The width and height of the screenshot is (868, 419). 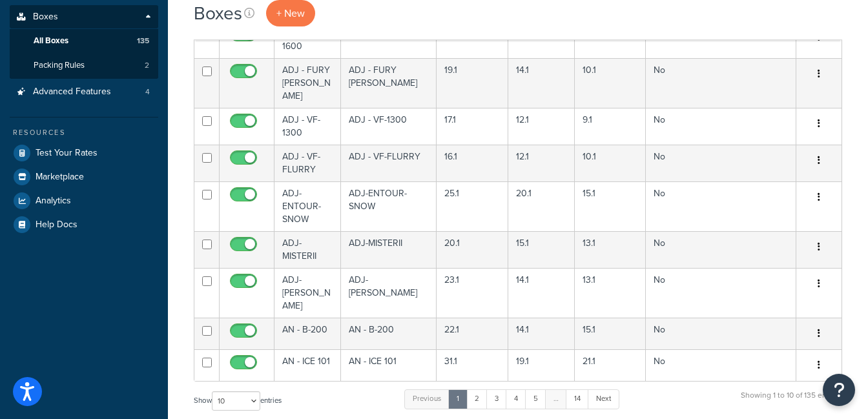 What do you see at coordinates (84, 153) in the screenshot?
I see `li: Test Your Rates` at bounding box center [84, 153].